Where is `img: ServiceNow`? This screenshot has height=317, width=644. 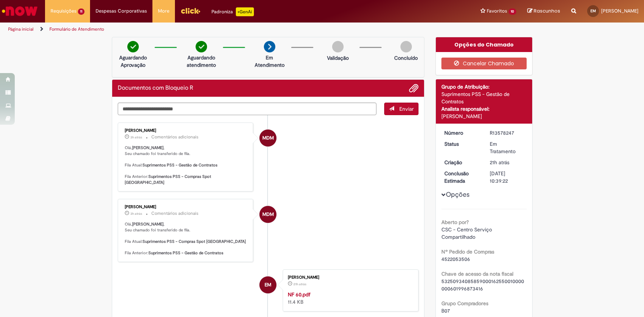
img: ServiceNow is located at coordinates (20, 11).